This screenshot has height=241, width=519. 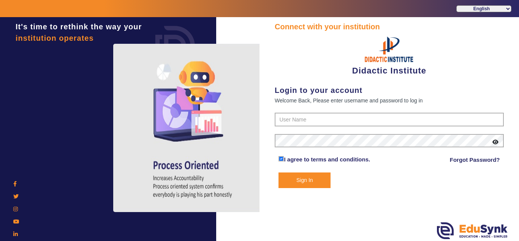 I want to click on div: Didactic Institute, so click(x=389, y=54).